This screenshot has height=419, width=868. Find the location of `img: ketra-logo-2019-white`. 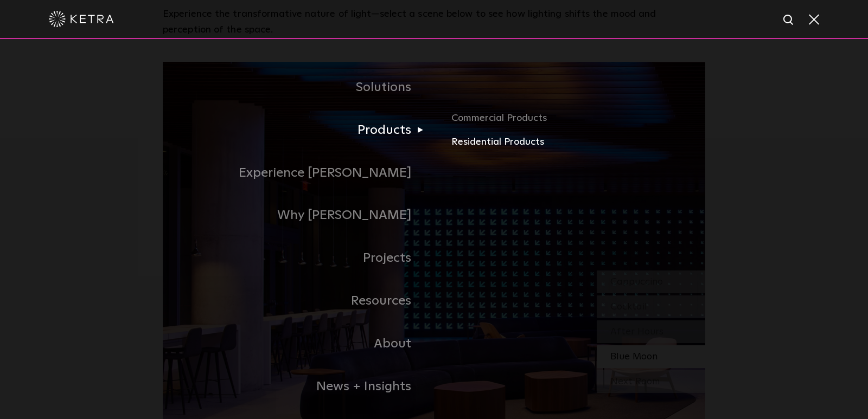

img: ketra-logo-2019-white is located at coordinates (81, 19).